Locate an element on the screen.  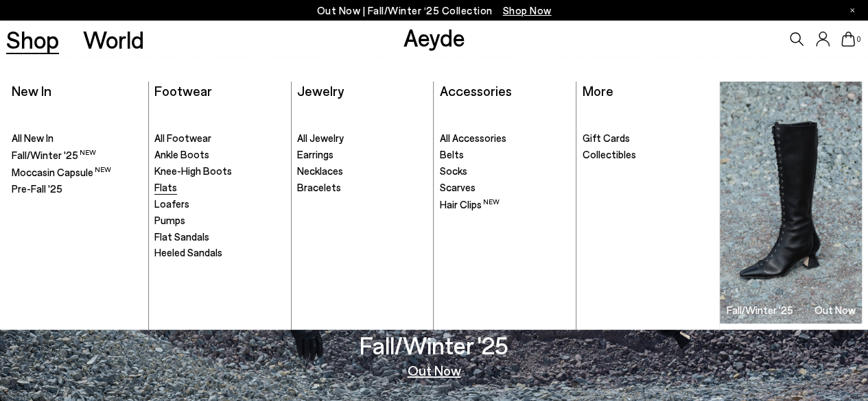
a: All Jewelry is located at coordinates (362, 138).